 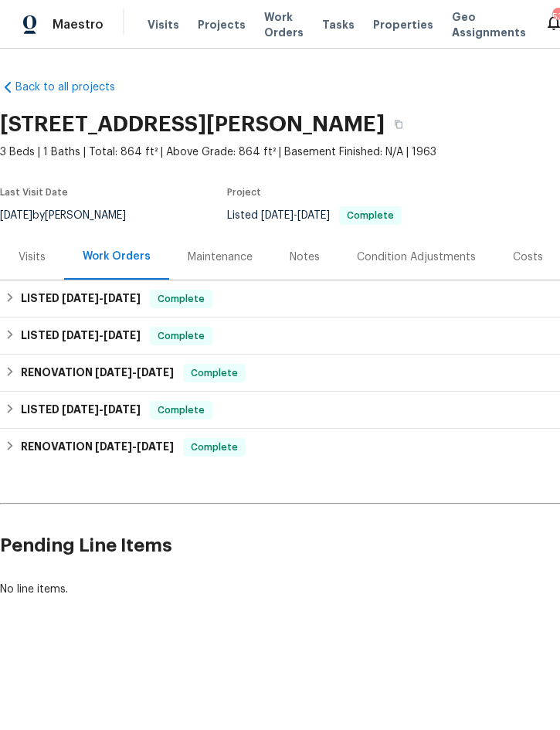 What do you see at coordinates (116, 257) in the screenshot?
I see `div: Work Orders` at bounding box center [116, 257].